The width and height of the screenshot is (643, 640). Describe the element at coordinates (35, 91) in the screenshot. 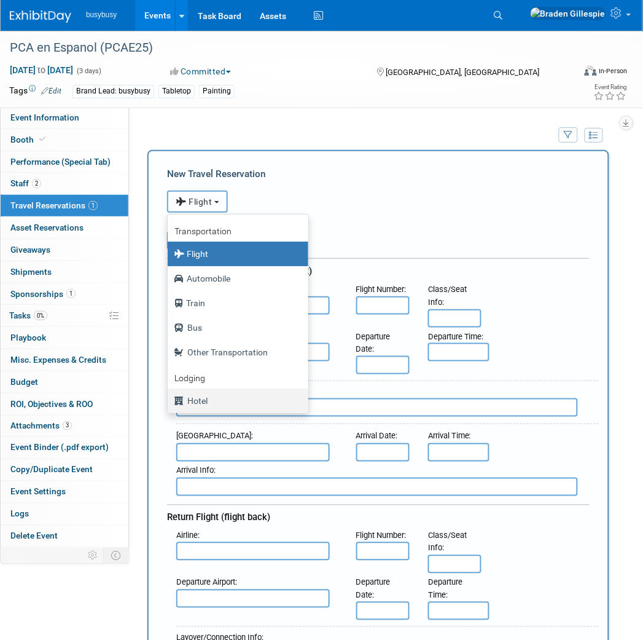

I see `td: Tags` at that location.